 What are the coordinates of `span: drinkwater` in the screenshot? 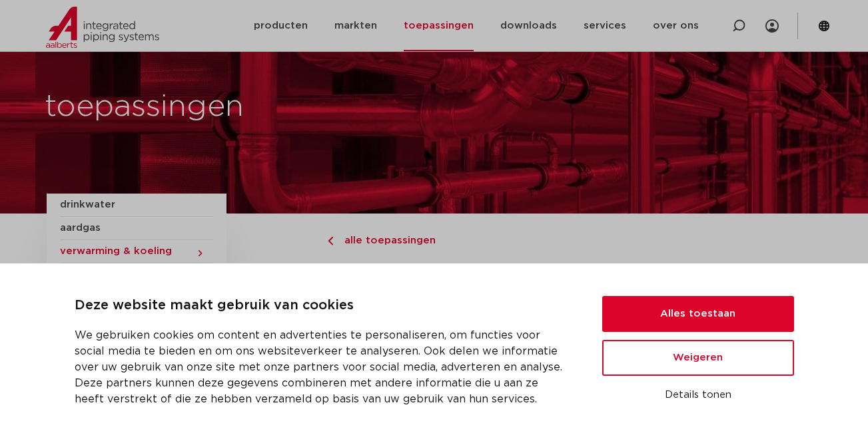 It's located at (137, 205).